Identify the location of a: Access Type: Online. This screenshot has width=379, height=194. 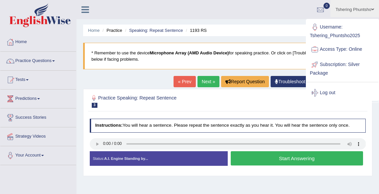
(342, 49).